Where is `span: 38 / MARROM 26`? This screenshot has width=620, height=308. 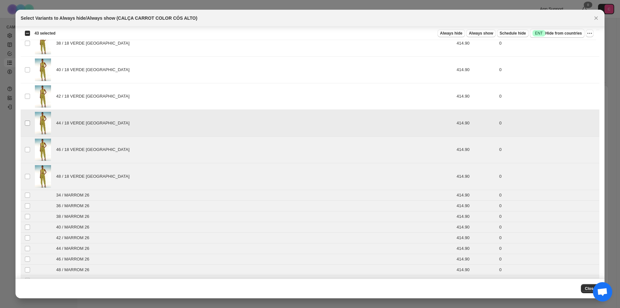 span: 38 / MARROM 26 is located at coordinates (74, 216).